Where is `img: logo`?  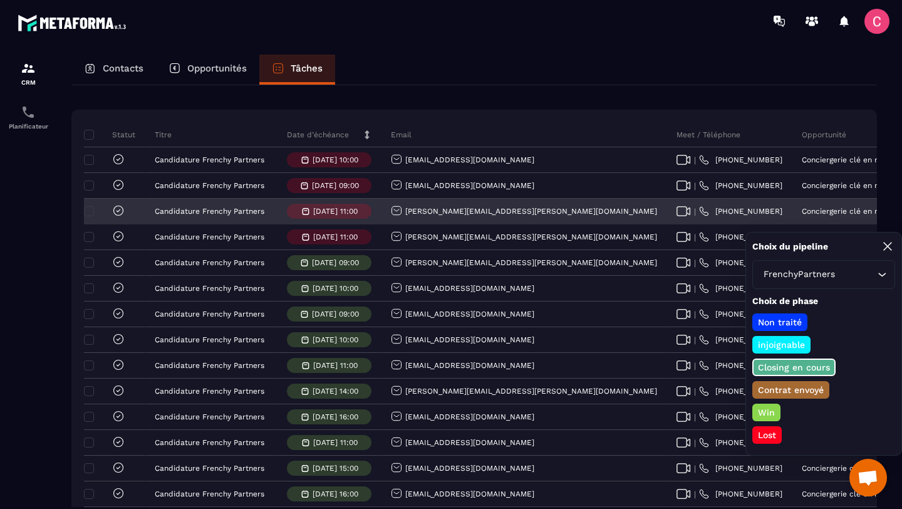
img: logo is located at coordinates (74, 23).